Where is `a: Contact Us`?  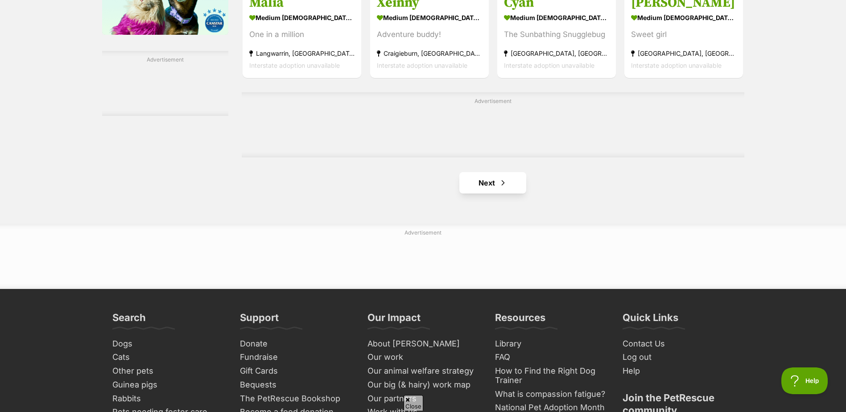
a: Contact Us is located at coordinates (679, 344).